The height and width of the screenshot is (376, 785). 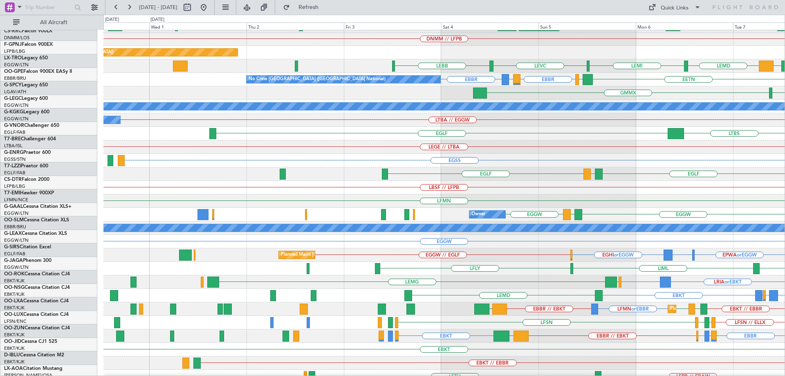 What do you see at coordinates (12, 355) in the screenshot?
I see `span: D-IBLU` at bounding box center [12, 355].